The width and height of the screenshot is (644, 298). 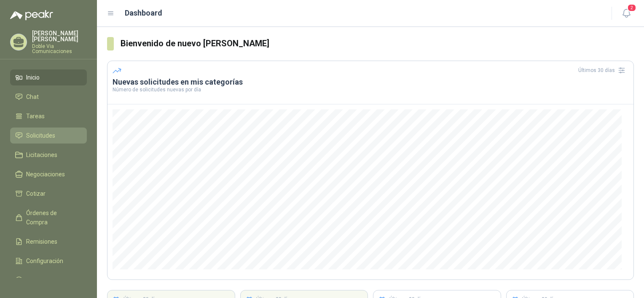 What do you see at coordinates (48, 116) in the screenshot?
I see `a: Tareas` at bounding box center [48, 116].